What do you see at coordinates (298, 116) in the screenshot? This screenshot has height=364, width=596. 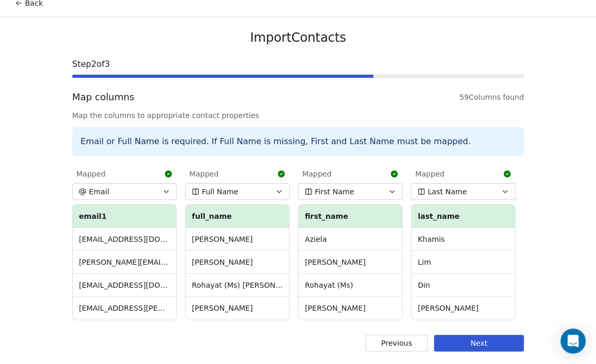 I see `span: Map the columns to appropriate contact properties` at bounding box center [298, 116].